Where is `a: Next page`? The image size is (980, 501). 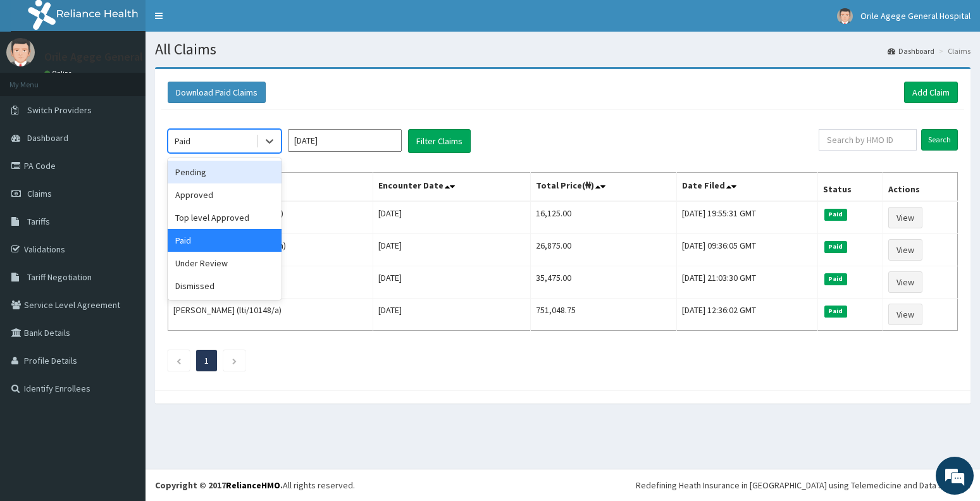 a: Next page is located at coordinates (234, 360).